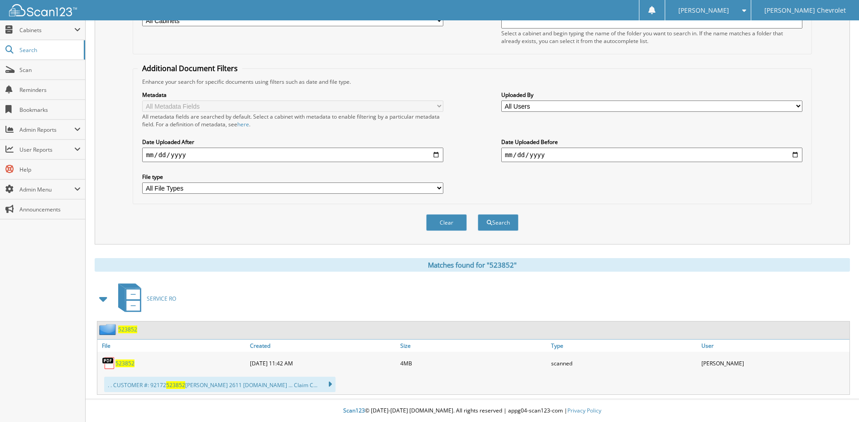 This screenshot has height=422, width=859. I want to click on div: Enhance your search for specific documents using filters such as date and file type., so click(472, 81).